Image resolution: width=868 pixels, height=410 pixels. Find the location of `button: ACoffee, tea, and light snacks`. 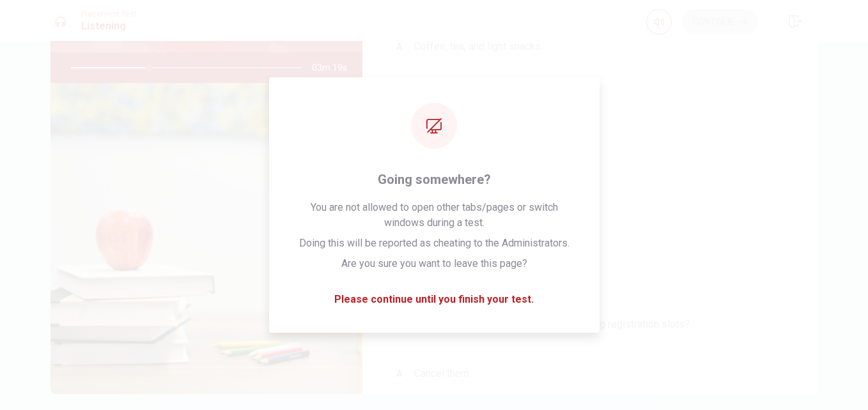

button: ACoffee, tea, and light snacks is located at coordinates (590, 47).